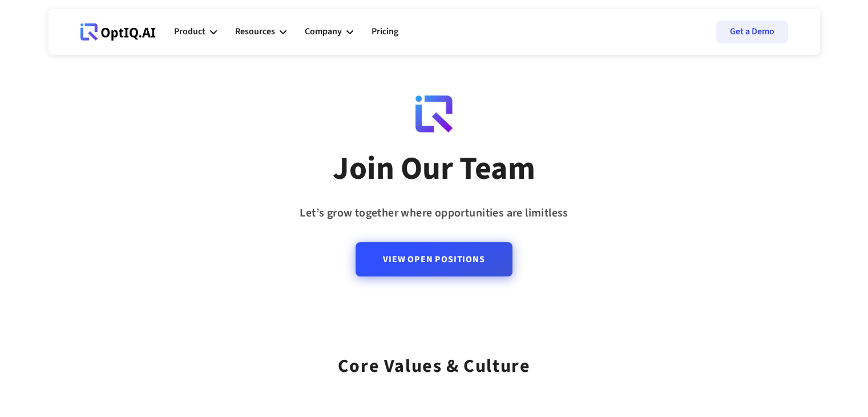  Describe the element at coordinates (433, 213) in the screenshot. I see `div: Let’s grow together where opportunities are limitless` at that location.